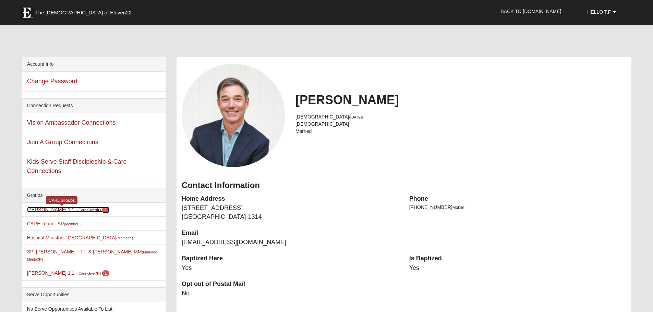 The height and width of the screenshot is (312, 653). What do you see at coordinates (94, 106) in the screenshot?
I see `div: Connection Requests` at bounding box center [94, 106].